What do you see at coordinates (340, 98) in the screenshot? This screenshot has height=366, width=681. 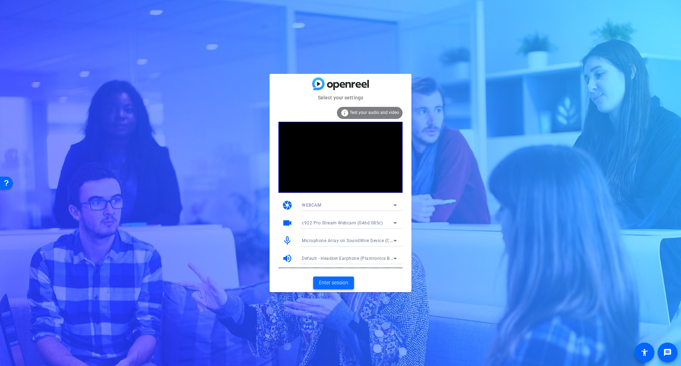 I see `mat-card-subtitle: Select your settings` at bounding box center [340, 98].